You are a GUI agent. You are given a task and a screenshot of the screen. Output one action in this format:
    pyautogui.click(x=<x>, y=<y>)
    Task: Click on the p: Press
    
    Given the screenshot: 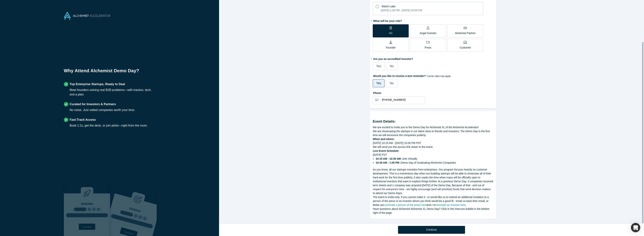 What is the action you would take?
    pyautogui.click(x=428, y=48)
    